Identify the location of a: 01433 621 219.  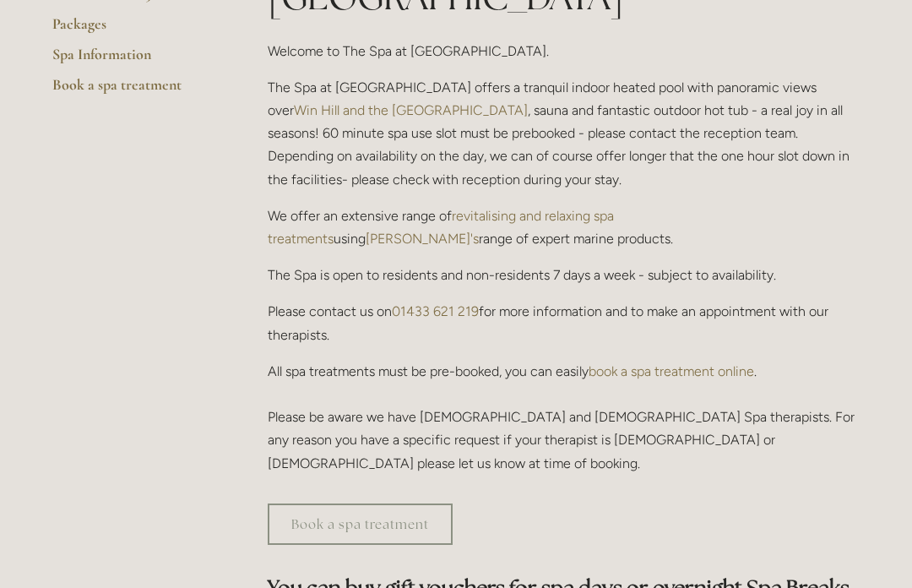
(435, 311).